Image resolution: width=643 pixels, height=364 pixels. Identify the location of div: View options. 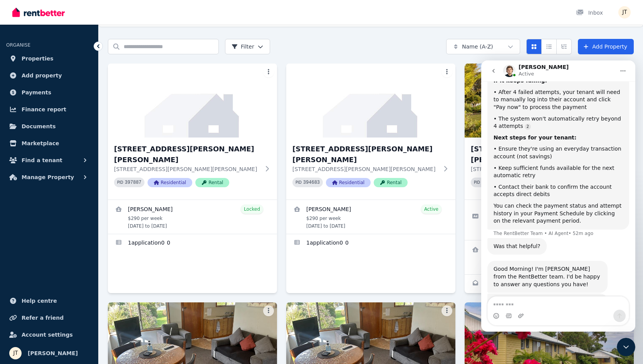
(549, 47).